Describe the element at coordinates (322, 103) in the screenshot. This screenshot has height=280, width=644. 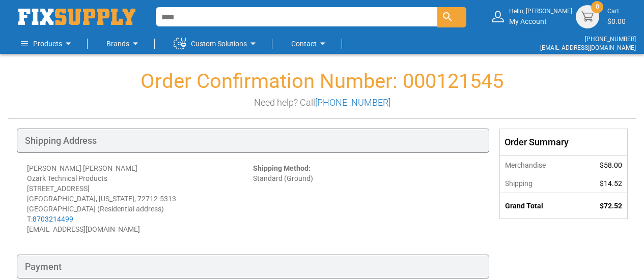
I see `h3: Need help? Call` at that location.